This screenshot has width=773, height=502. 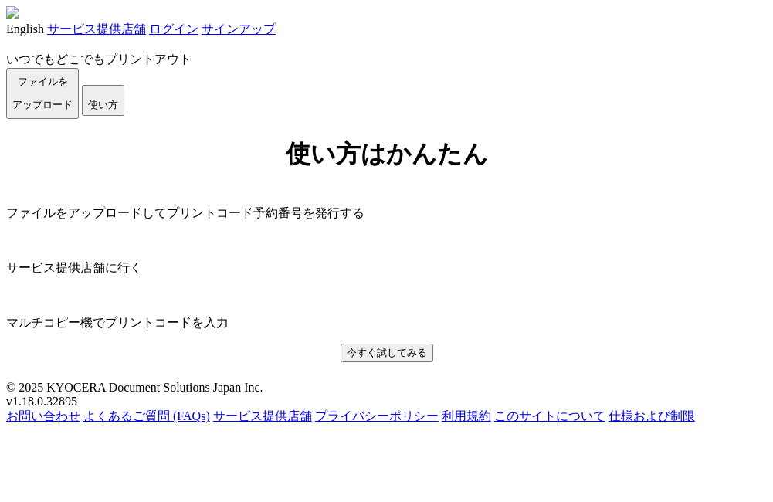 What do you see at coordinates (377, 416) in the screenshot?
I see `a: プライバシーポリシー` at bounding box center [377, 416].